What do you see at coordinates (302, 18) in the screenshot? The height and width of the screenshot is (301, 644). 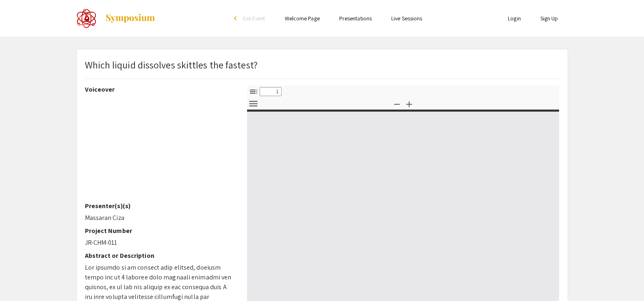 I see `a: Welcome Page` at bounding box center [302, 18].